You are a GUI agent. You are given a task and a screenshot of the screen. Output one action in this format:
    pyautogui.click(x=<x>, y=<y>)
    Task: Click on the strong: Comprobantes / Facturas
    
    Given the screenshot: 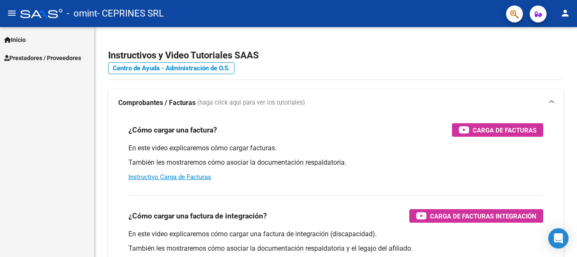 What is the action you would take?
    pyautogui.click(x=157, y=103)
    